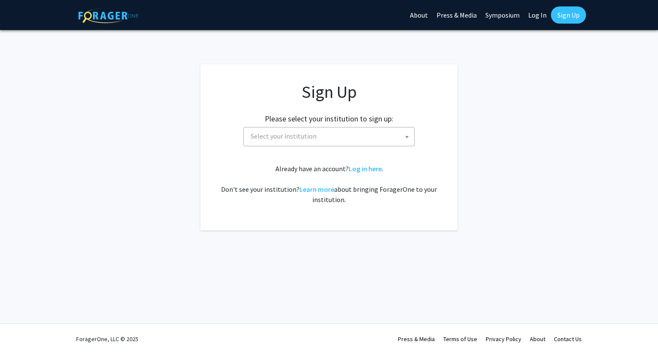  What do you see at coordinates (460, 339) in the screenshot?
I see `a: Terms of Use` at bounding box center [460, 339].